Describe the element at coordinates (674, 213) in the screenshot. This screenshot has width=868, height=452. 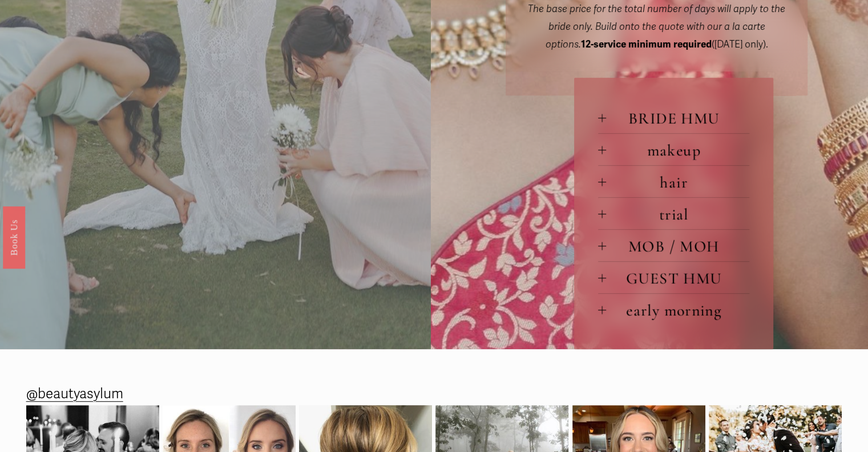
I see `button: trial` at that location.